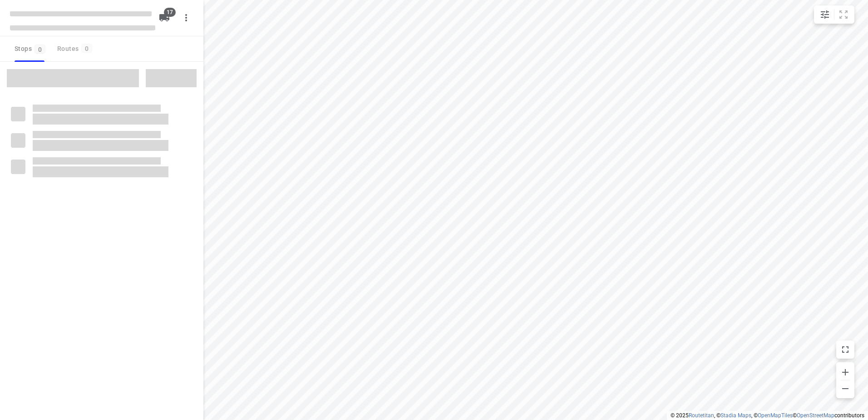 Image resolution: width=868 pixels, height=420 pixels. Describe the element at coordinates (815, 415) in the screenshot. I see `a: OpenStreetMap` at that location.